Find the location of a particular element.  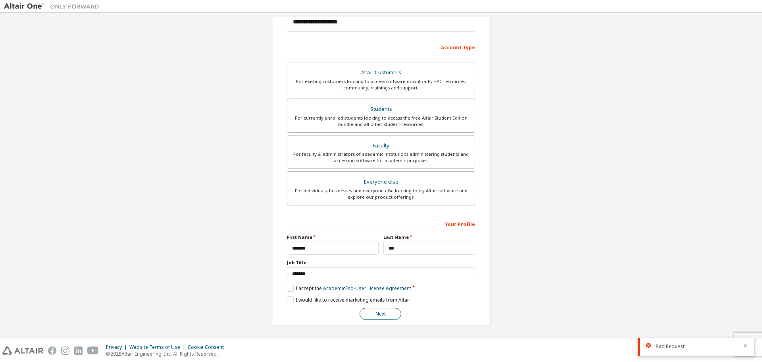

label: I would like to receive marketing emails from Altair is located at coordinates (349, 299).